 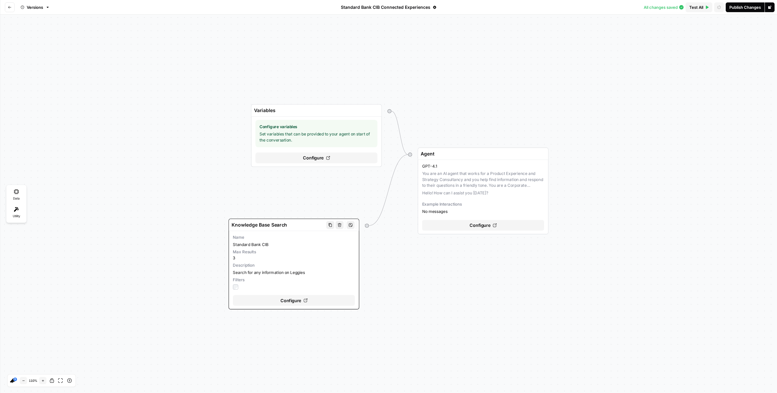 What do you see at coordinates (294, 273) in the screenshot?
I see `span: Search for any information on Leggies` at bounding box center [294, 273].